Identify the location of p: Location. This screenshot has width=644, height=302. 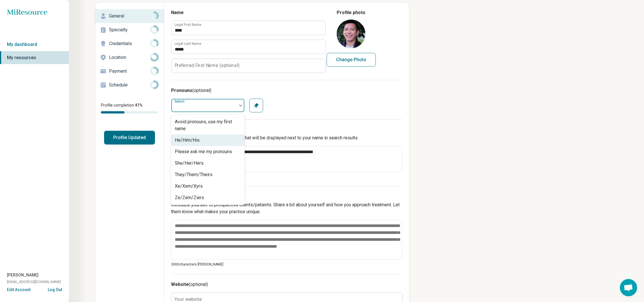
(129, 57).